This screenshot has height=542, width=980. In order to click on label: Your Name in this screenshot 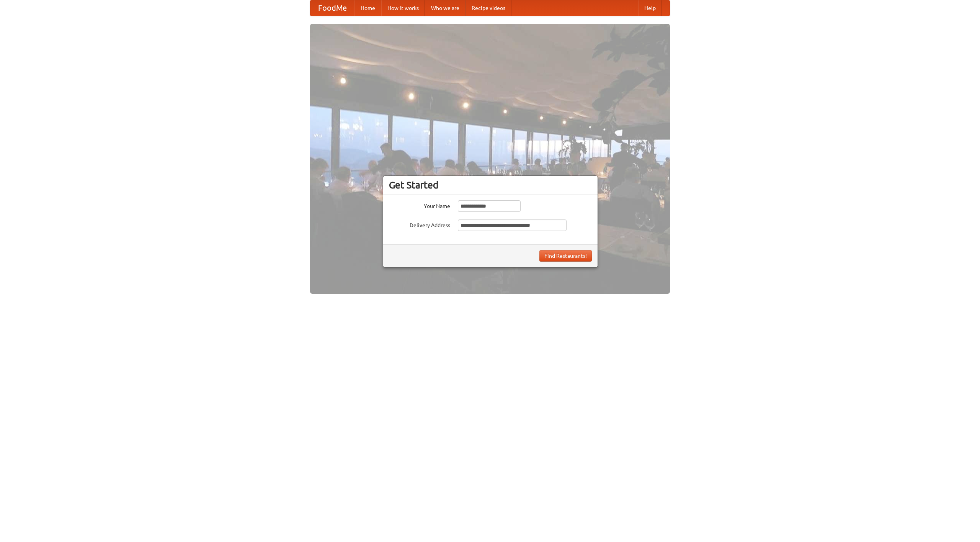, I will do `click(419, 205)`.